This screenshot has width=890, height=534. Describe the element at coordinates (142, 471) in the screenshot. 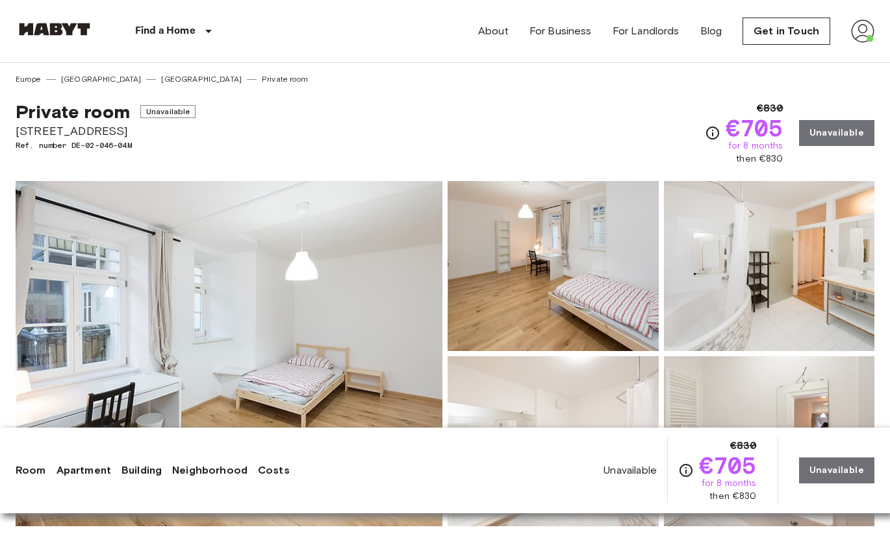

I see `a: Building` at that location.